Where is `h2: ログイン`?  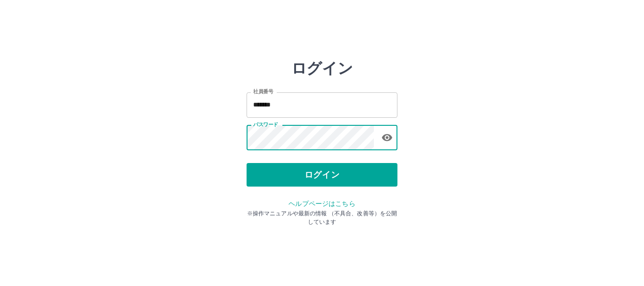 h2: ログイン is located at coordinates (322, 69).